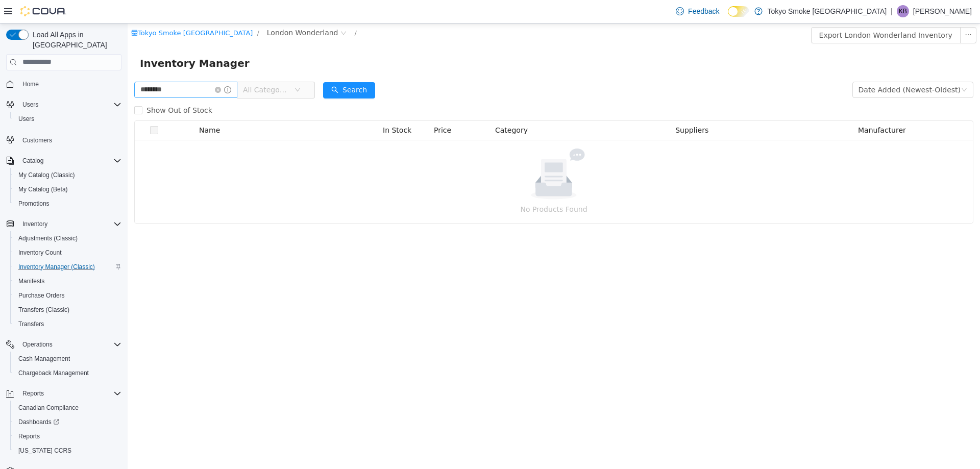 This screenshot has height=469, width=980. What do you see at coordinates (64, 393) in the screenshot?
I see `button: Reports` at bounding box center [64, 393].